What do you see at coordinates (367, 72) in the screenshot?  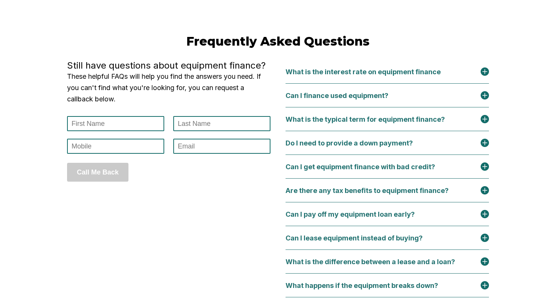 I see `div: What is the interest rate on equipment finance` at bounding box center [367, 72].